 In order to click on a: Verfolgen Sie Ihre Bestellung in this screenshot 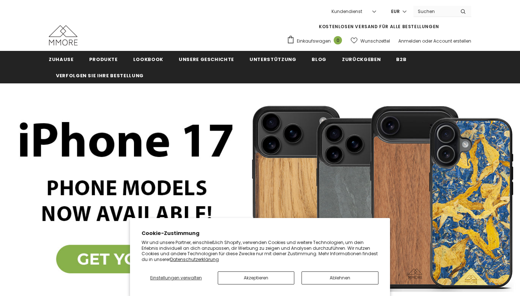, I will do `click(100, 75)`.